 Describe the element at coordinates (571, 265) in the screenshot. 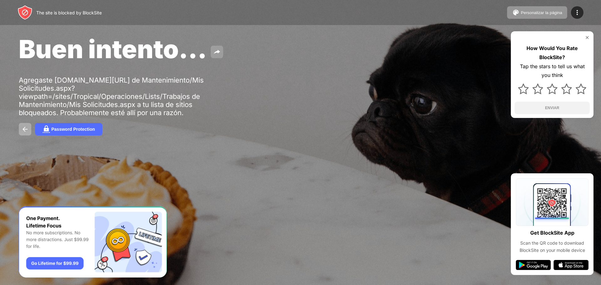

I see `img: app-store.svg` at that location.